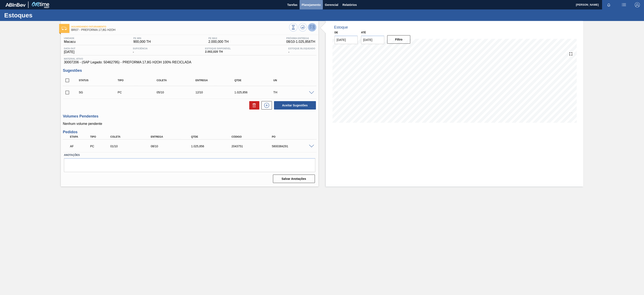  I want to click on h3: Volumes Pendentes, so click(190, 116).